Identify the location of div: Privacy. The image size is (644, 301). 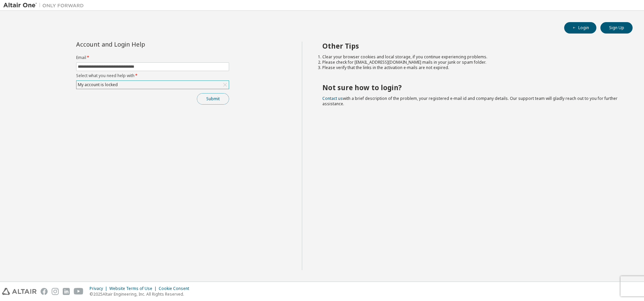
(99, 289).